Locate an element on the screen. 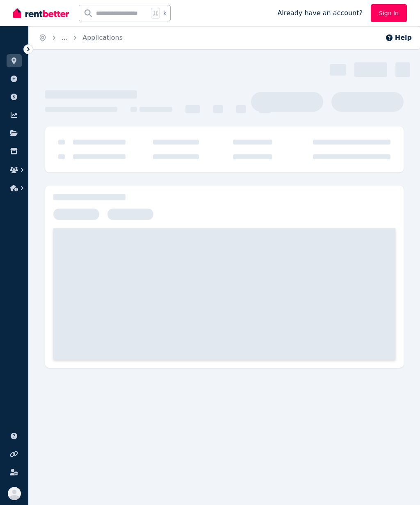  a: Sign In is located at coordinates (389, 13).